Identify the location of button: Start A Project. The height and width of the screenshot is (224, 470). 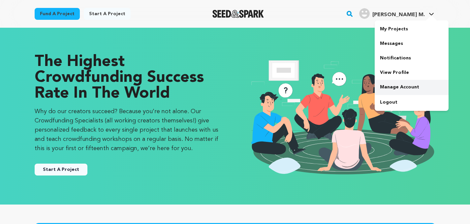
(61, 170).